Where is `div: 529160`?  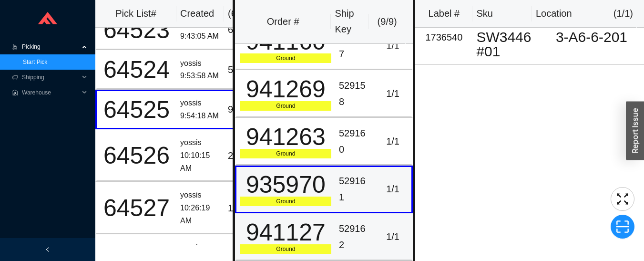 div: 529160 is located at coordinates (355, 141).